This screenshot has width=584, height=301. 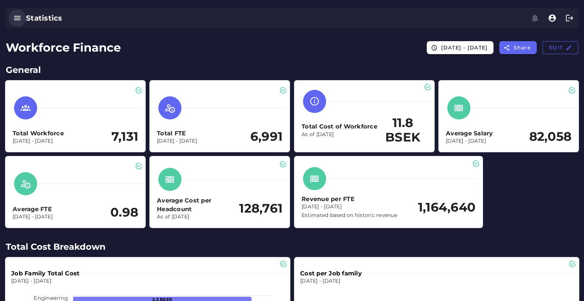 I want to click on h2: 1,164,640, so click(x=447, y=207).